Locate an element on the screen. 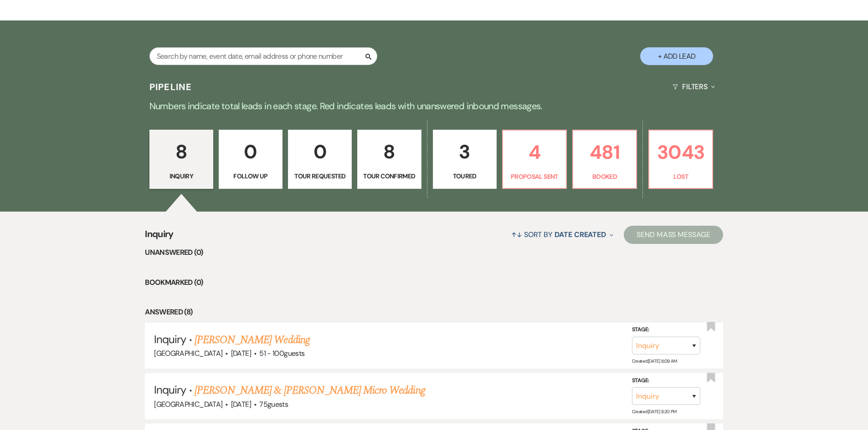 The width and height of the screenshot is (868, 430). p: Proposal Sent is located at coordinates (534, 176).